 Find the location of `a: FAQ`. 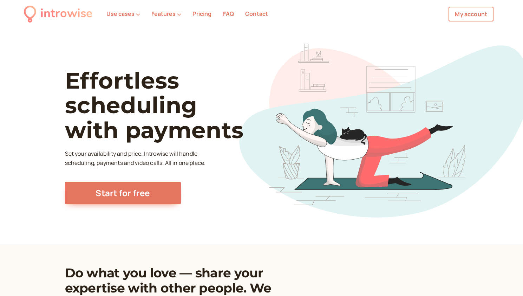

a: FAQ is located at coordinates (228, 14).